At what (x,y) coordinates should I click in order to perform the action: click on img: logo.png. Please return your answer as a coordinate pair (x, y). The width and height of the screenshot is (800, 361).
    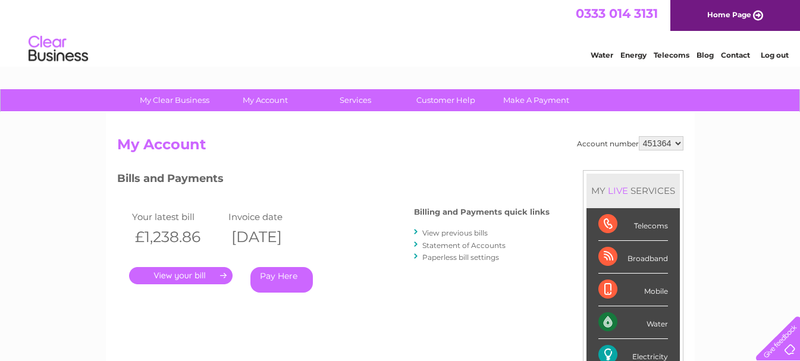
    Looking at the image, I should click on (58, 49).